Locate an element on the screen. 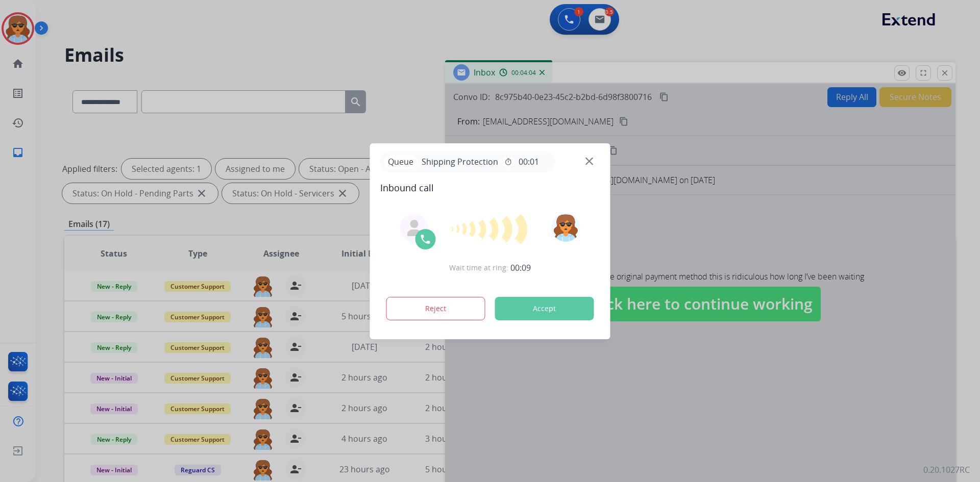 This screenshot has height=482, width=980. button: Accept is located at coordinates (545, 309).